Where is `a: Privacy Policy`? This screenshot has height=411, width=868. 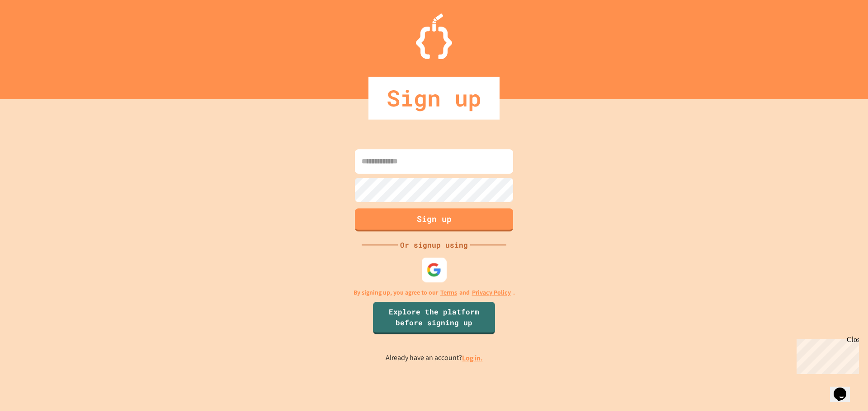
a: Privacy Policy is located at coordinates (492, 292).